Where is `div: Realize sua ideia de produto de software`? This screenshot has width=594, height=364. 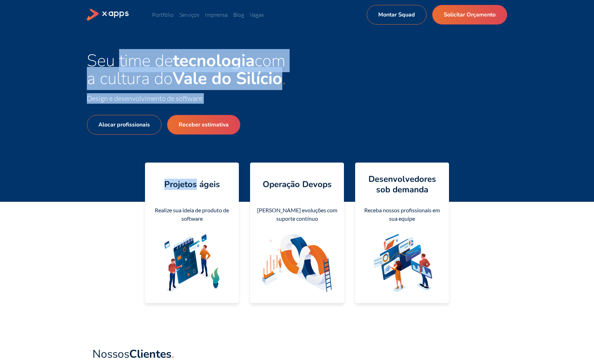 div: Realize sua ideia de produto de software is located at coordinates (192, 214).